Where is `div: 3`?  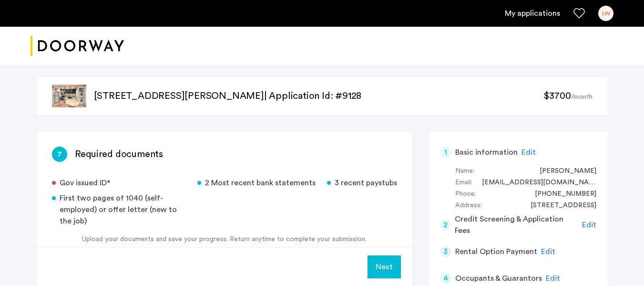
div: 3 is located at coordinates (446, 251).